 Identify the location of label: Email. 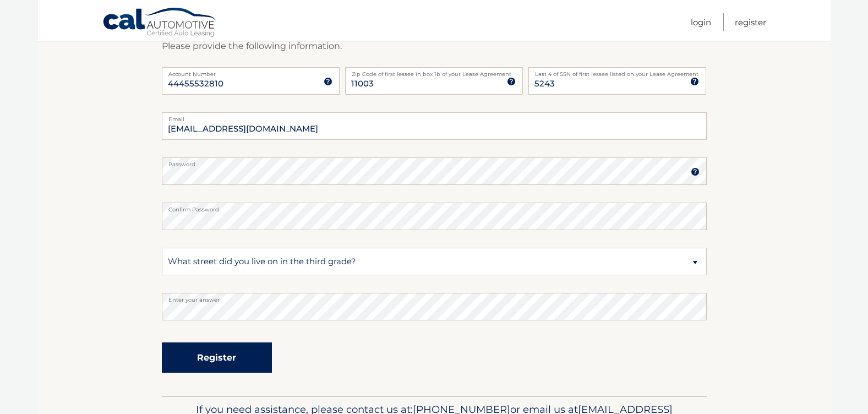
(434, 117).